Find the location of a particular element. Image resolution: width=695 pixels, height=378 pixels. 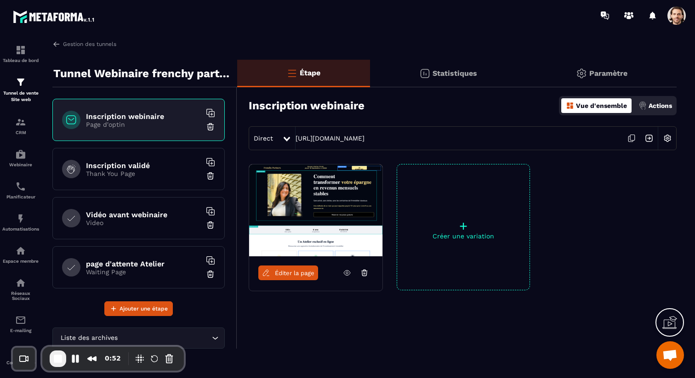

img: dashboard-orange.40269519.svg is located at coordinates (570, 106).